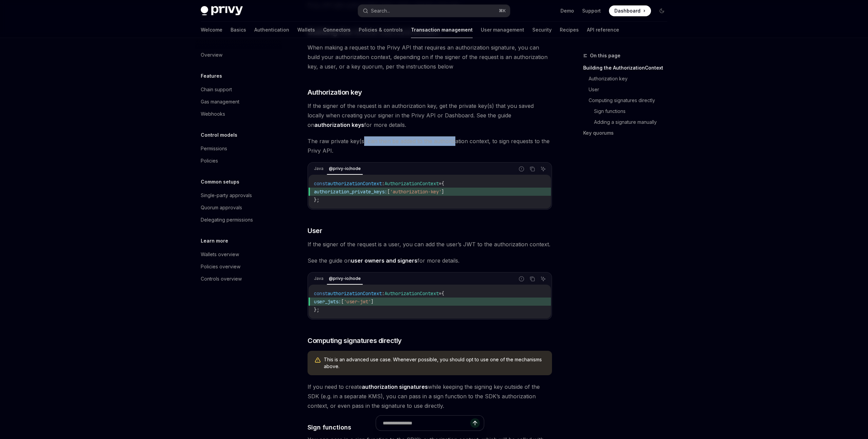  I want to click on span: Authorization key, so click(334, 92).